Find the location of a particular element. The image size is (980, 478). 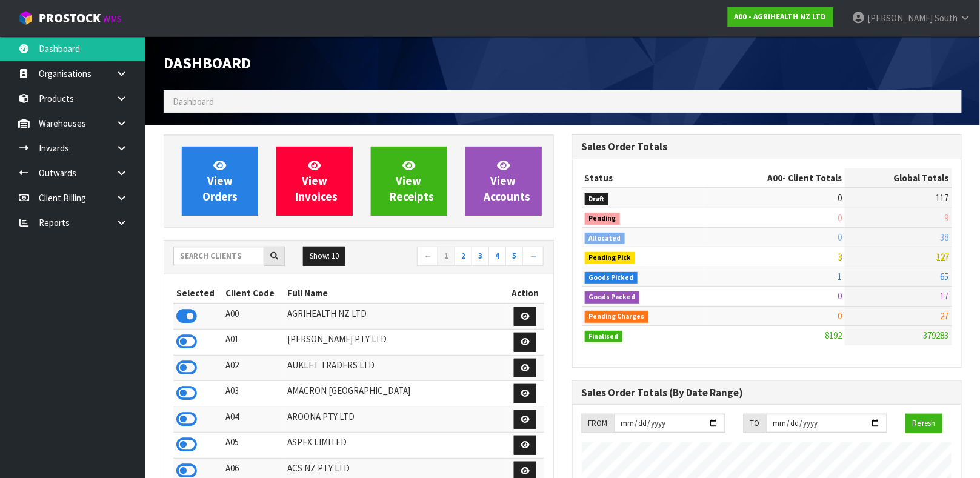

th: Global Totals is located at coordinates (898, 178).